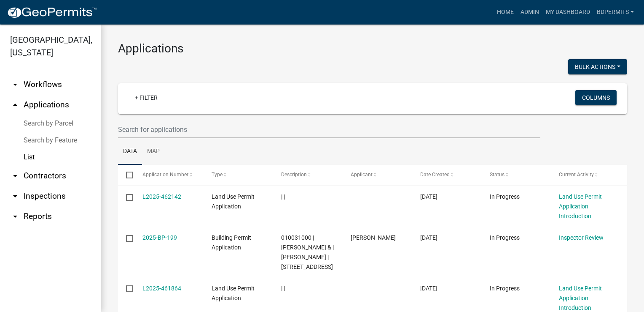 This screenshot has width=644, height=312. What do you see at coordinates (497, 174) in the screenshot?
I see `span: Status` at bounding box center [497, 174].